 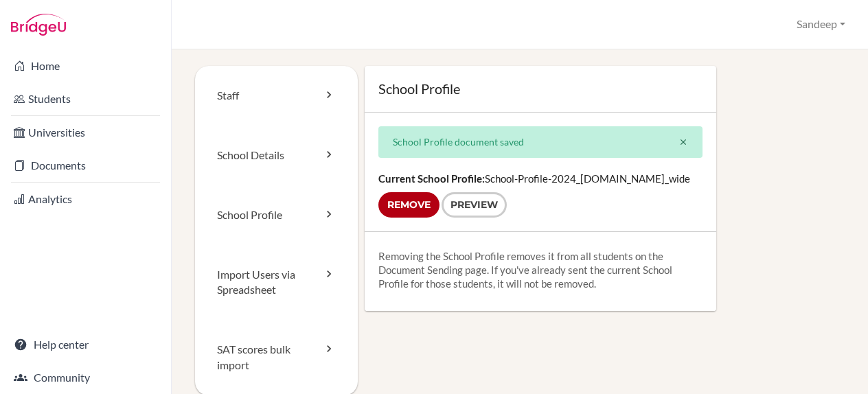 What do you see at coordinates (474, 204) in the screenshot?
I see `a: Preview` at bounding box center [474, 204].